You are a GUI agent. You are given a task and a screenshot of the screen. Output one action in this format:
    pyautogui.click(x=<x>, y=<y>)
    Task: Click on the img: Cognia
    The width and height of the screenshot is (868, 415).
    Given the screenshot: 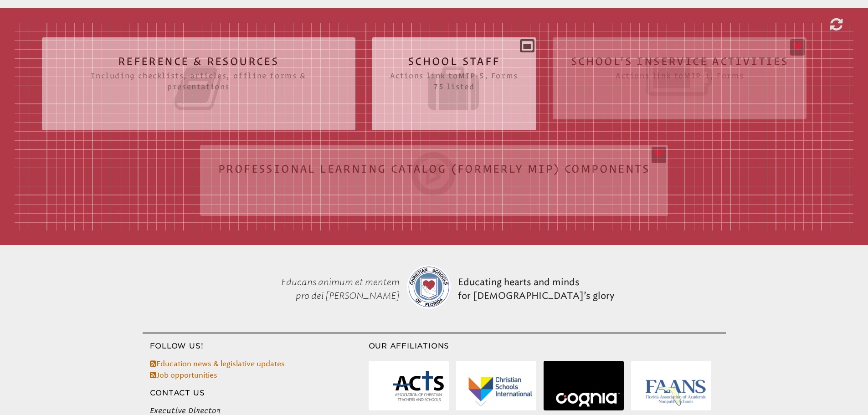 What is the action you would take?
    pyautogui.click(x=588, y=400)
    